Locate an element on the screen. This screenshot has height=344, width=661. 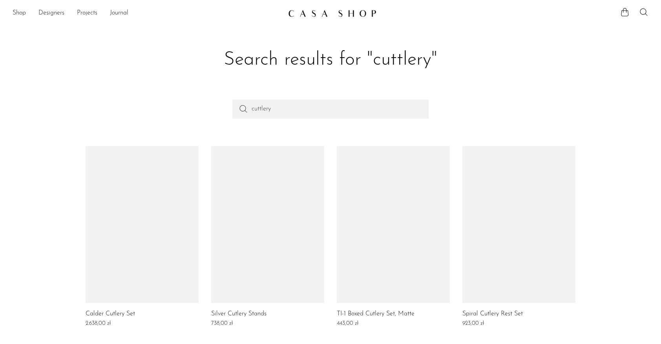
ul: NEW HEADER MENU is located at coordinates (147, 13).